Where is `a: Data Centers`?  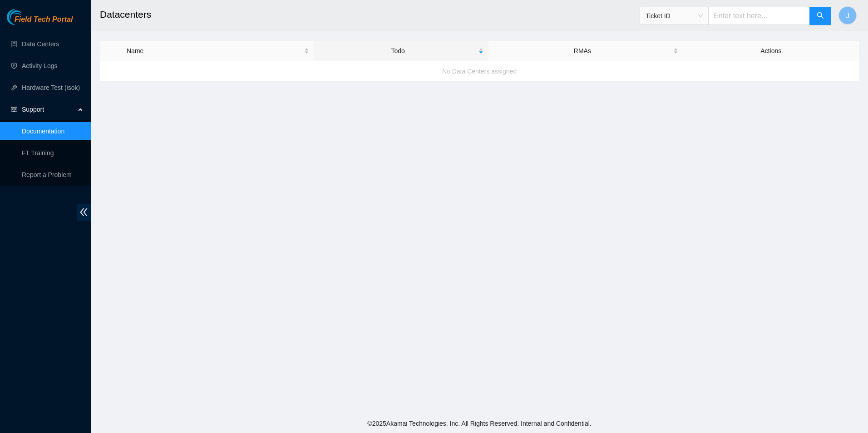
a: Data Centers is located at coordinates (41, 44).